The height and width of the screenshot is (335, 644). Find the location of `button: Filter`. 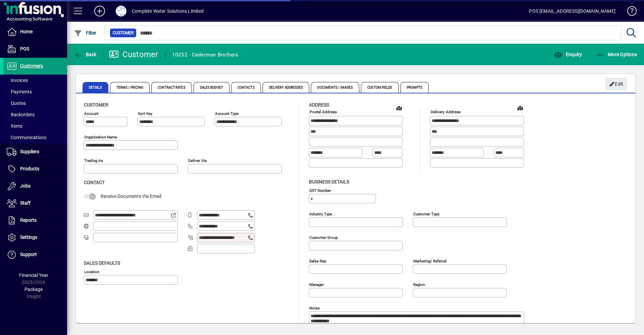

button: Filter is located at coordinates (85, 33).